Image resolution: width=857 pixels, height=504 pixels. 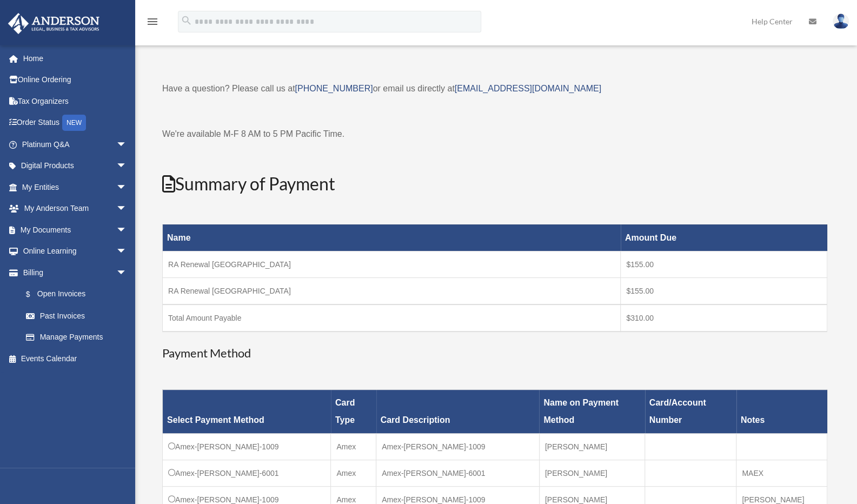 What do you see at coordinates (75, 166) in the screenshot?
I see `a: Digital Productsarrow_drop_down` at bounding box center [75, 166].